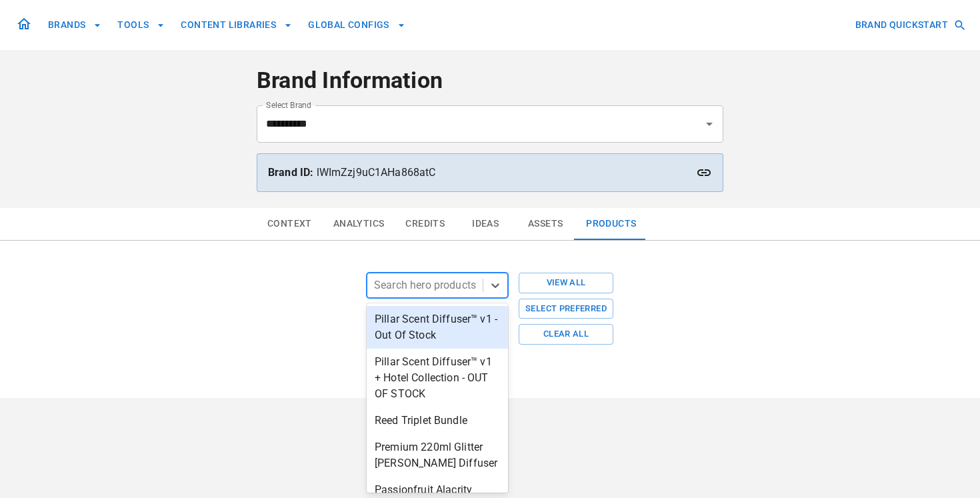 The image size is (980, 498). What do you see at coordinates (485, 224) in the screenshot?
I see `button: Ideas` at bounding box center [485, 224].